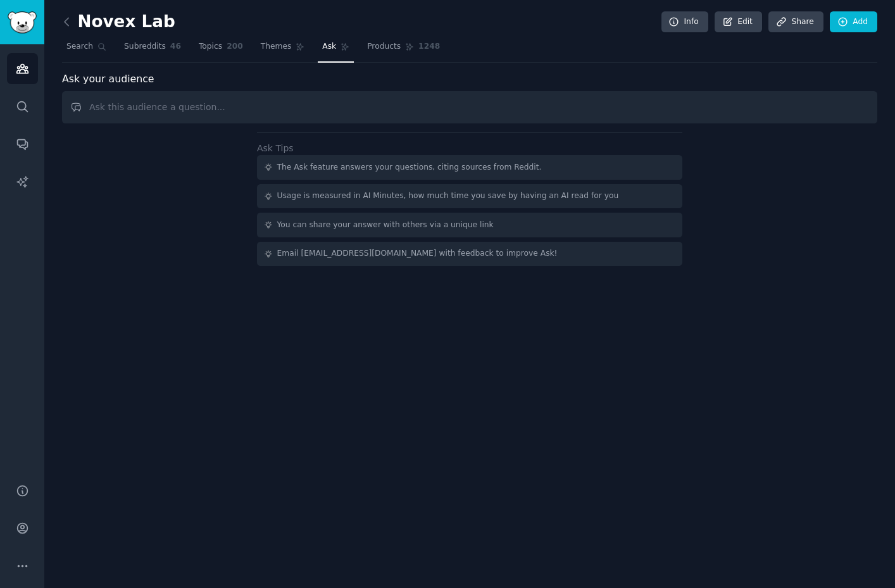  Describe the element at coordinates (429, 47) in the screenshot. I see `span: 1248` at that location.